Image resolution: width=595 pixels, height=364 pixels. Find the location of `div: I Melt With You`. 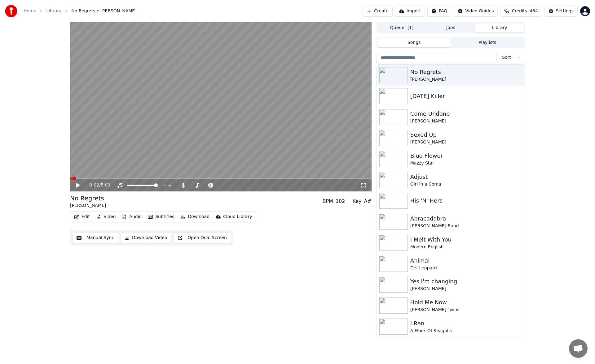

div: I Melt With You is located at coordinates (466, 240).